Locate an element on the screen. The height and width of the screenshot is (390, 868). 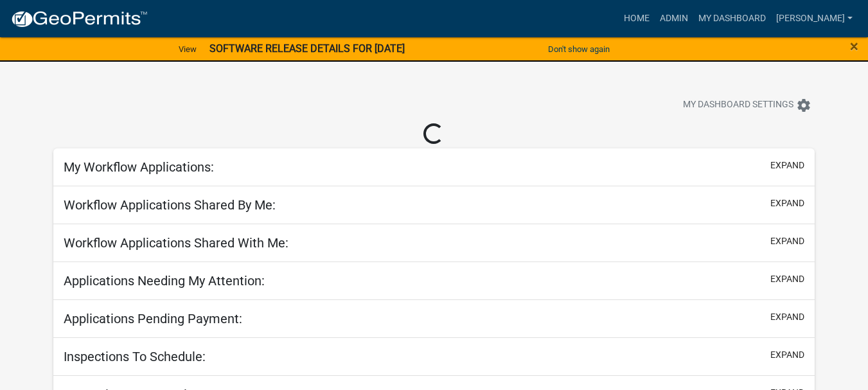
i: settings is located at coordinates (804, 105).